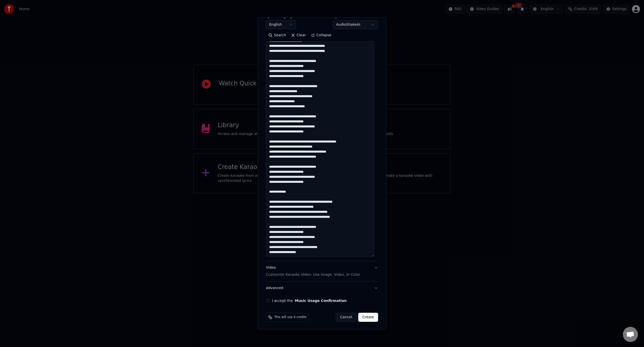 The width and height of the screenshot is (644, 347). What do you see at coordinates (321, 35) in the screenshot?
I see `button: Collapse` at bounding box center [321, 35].